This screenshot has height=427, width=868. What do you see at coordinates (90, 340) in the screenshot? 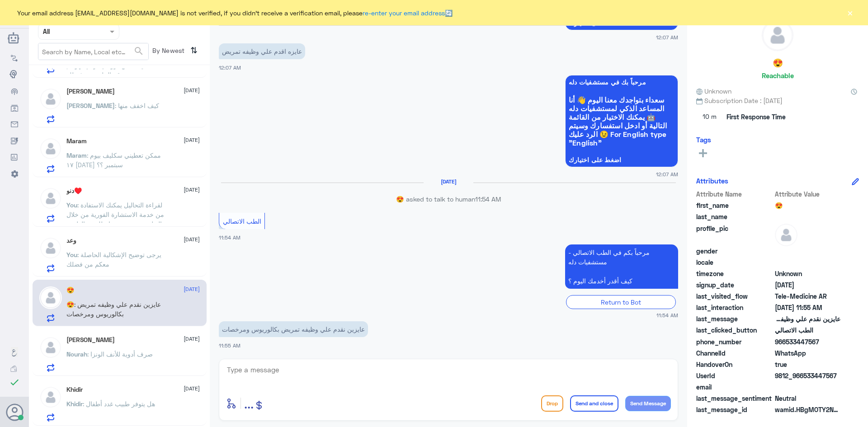
I see `h5: Nourah Aljasser` at bounding box center [90, 340].